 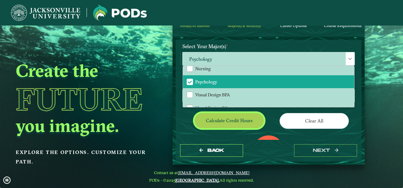 What do you see at coordinates (203, 69) in the screenshot?
I see `span: Nursing` at bounding box center [203, 69].